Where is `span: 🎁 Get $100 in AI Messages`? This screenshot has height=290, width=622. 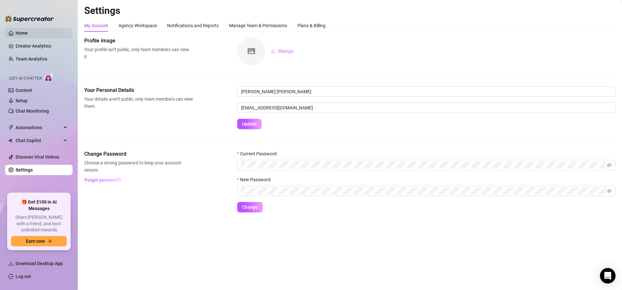 span: 🎁 Get $100 in AI Messages is located at coordinates (39, 205).